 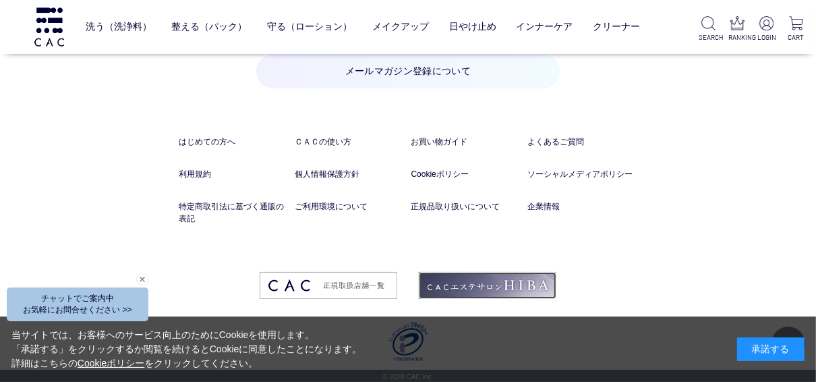 What do you see at coordinates (767, 29) in the screenshot?
I see `a: LOGIN` at bounding box center [767, 29].